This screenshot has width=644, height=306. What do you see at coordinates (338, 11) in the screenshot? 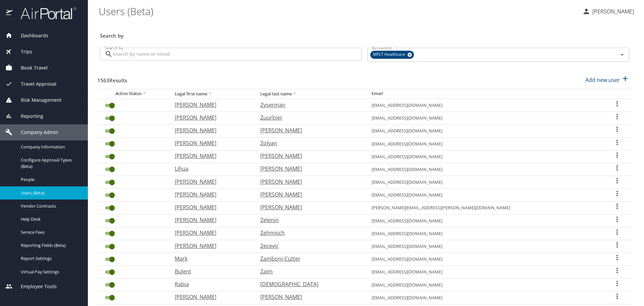
I see `h1: Users (Beta)` at bounding box center [338, 11].